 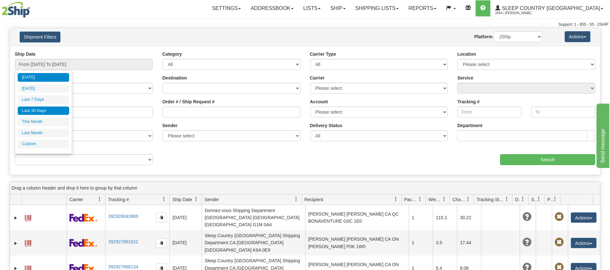 I want to click on span: Weight, so click(x=435, y=199).